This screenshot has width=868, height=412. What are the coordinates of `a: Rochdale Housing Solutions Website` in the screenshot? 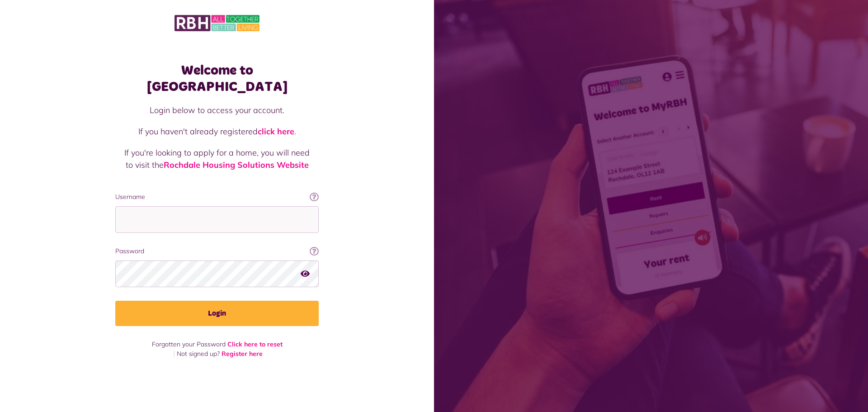 It's located at (236, 164).